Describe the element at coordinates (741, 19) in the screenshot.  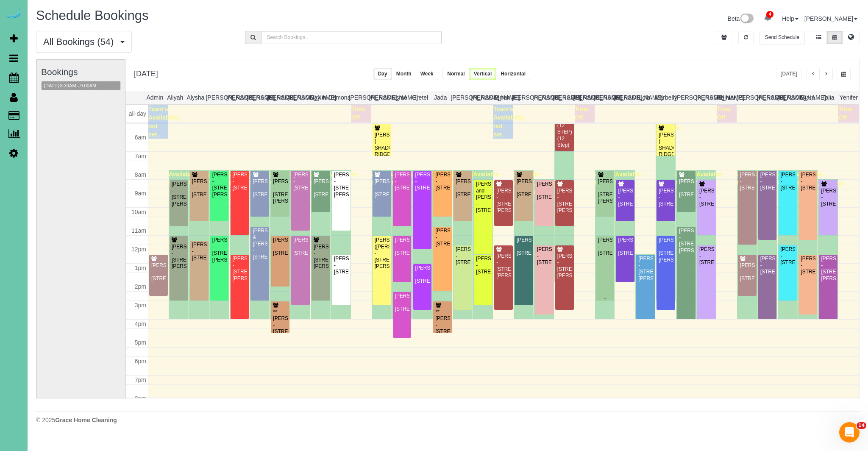
I see `a: Beta` at that location.